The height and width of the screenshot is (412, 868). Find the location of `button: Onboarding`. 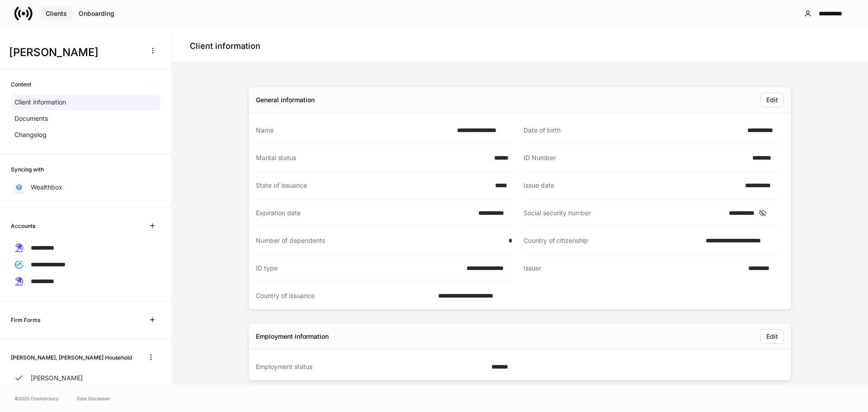

button: Onboarding is located at coordinates (97, 13).